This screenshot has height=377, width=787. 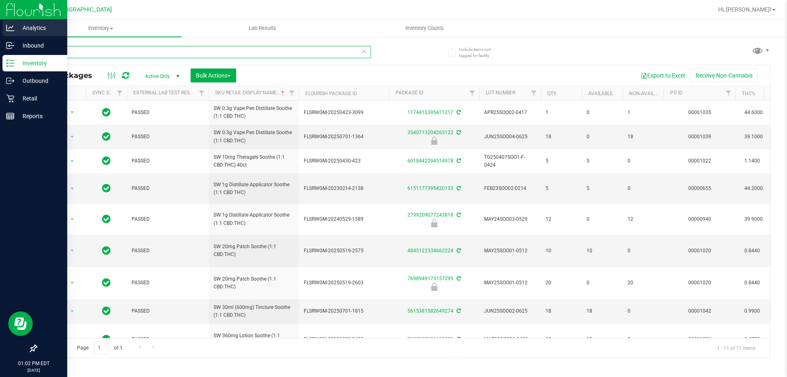 What do you see at coordinates (71, 75) in the screenshot?
I see `span: All Packages` at bounding box center [71, 75].